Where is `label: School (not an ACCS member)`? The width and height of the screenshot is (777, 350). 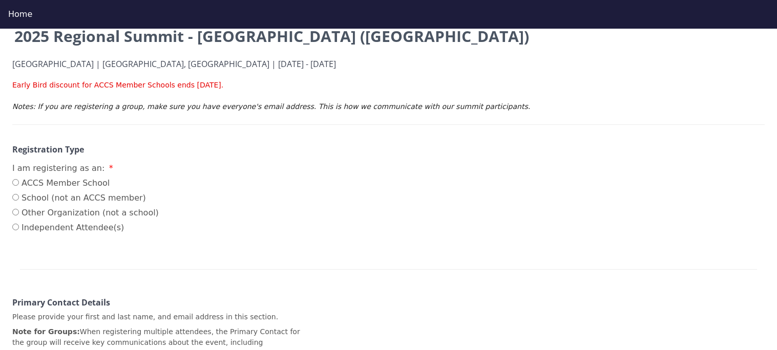 label: School (not an ACCS member) is located at coordinates (85, 198).